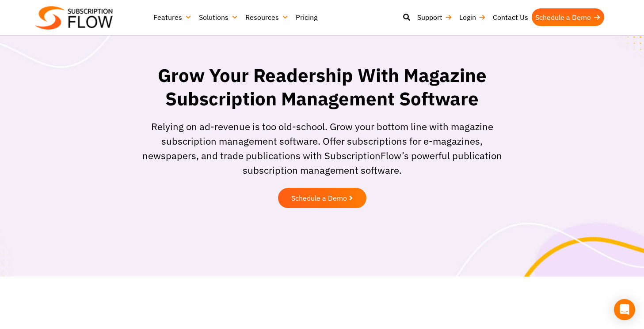  What do you see at coordinates (625, 310) in the screenshot?
I see `div: Open Intercom Messenger` at bounding box center [625, 310].